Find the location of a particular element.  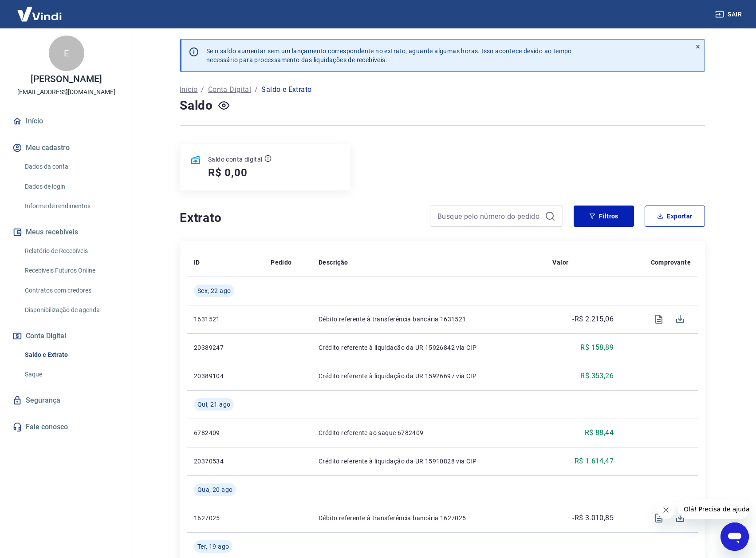

p: 20389104 is located at coordinates (225, 376).